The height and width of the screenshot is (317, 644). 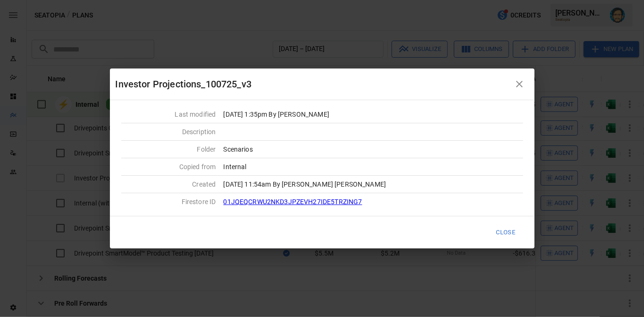 I want to click on a: 01JQEQCRWU2NKD3JPZEVH27IDE5TRZING7, so click(x=293, y=201).